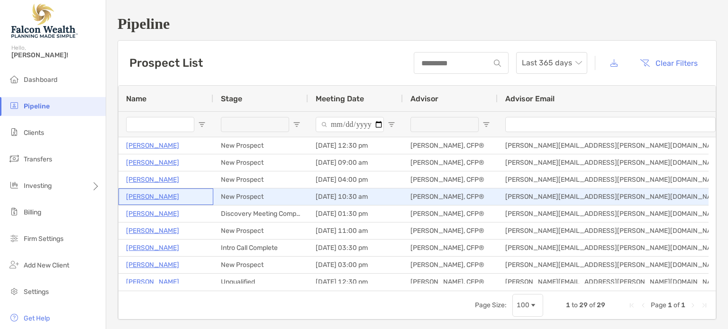 The height and width of the screenshot is (329, 728). Describe the element at coordinates (643, 306) in the screenshot. I see `div: Previous Page` at that location.